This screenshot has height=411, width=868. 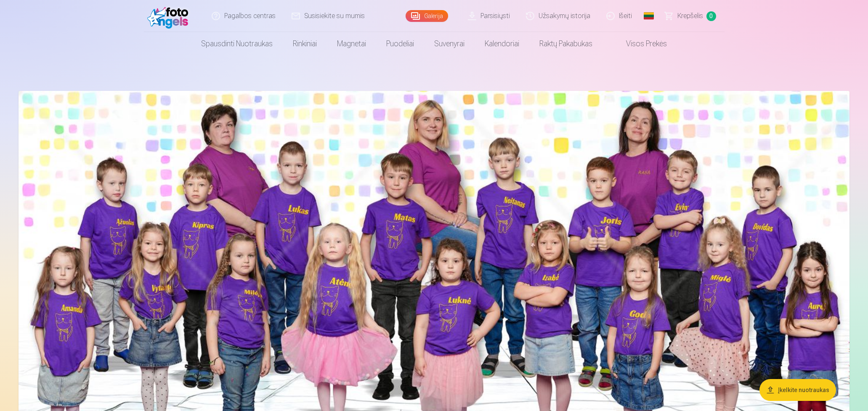 I want to click on a: Spausdinti nuotraukas, so click(x=237, y=44).